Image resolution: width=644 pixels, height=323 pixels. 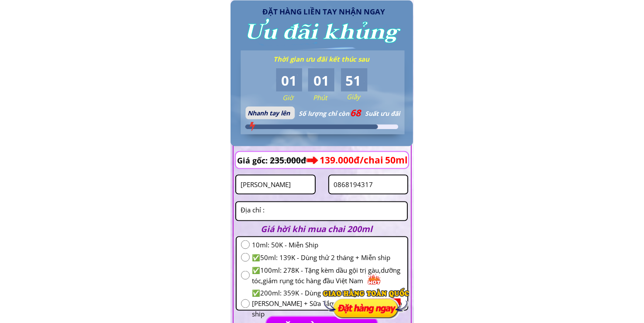 What do you see at coordinates (321, 32) in the screenshot?
I see `h3: Ưu đãi khủng` at bounding box center [321, 32].